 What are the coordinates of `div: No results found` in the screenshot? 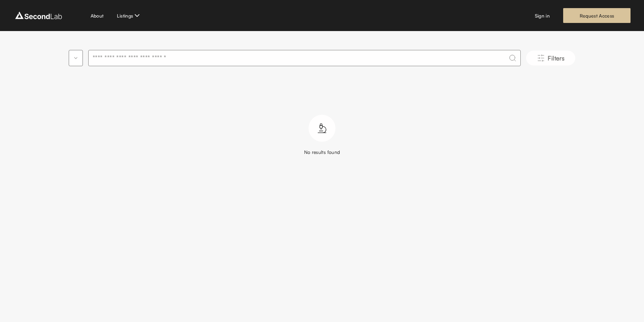 It's located at (322, 152).